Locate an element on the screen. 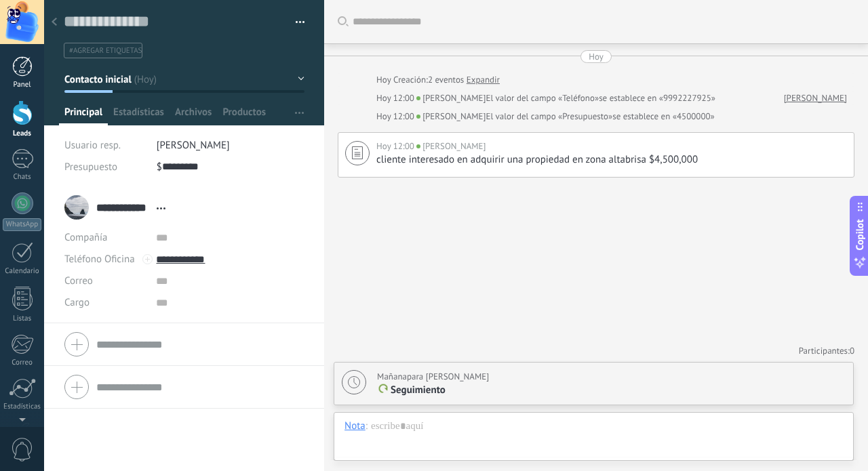  div: Calendario is located at coordinates (22, 271).